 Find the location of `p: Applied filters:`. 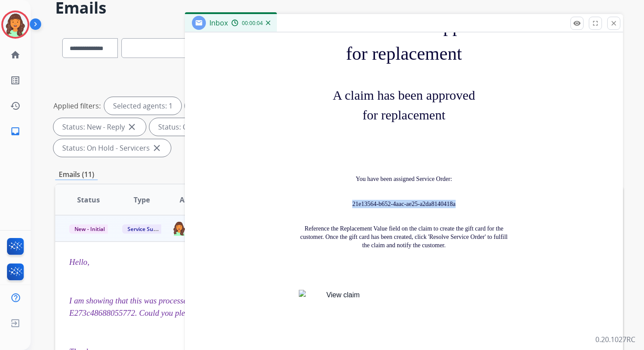

p: Applied filters: is located at coordinates (77, 106).